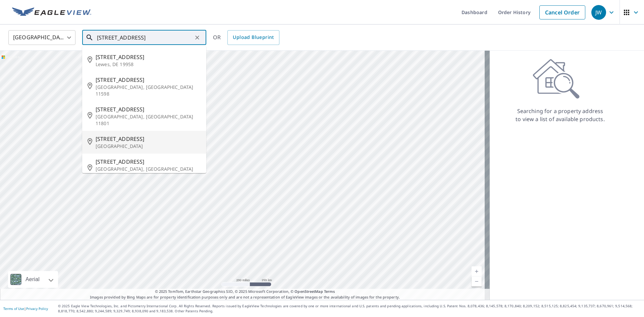 This screenshot has width=644, height=317. I want to click on img: EV Logo, so click(52, 13).